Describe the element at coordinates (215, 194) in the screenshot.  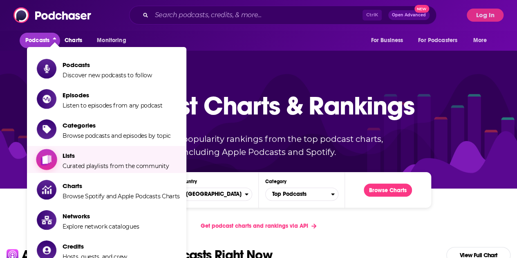
I see `button: Countries` at that location.